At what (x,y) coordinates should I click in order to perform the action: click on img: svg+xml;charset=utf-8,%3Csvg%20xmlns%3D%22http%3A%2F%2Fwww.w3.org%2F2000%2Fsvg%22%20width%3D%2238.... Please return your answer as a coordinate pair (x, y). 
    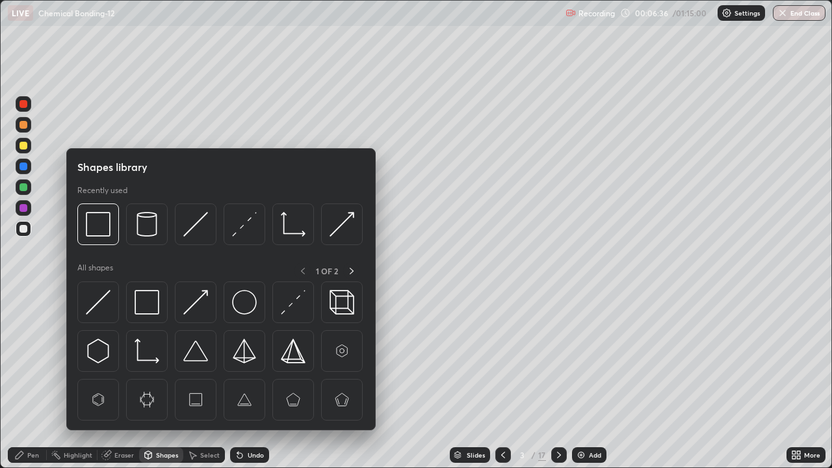
    Looking at the image, I should click on (196, 351).